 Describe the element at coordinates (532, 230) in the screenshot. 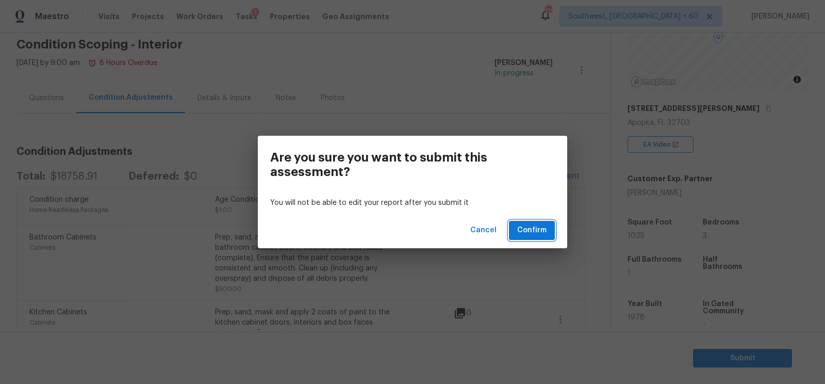

I see `span: Confirm` at that location.